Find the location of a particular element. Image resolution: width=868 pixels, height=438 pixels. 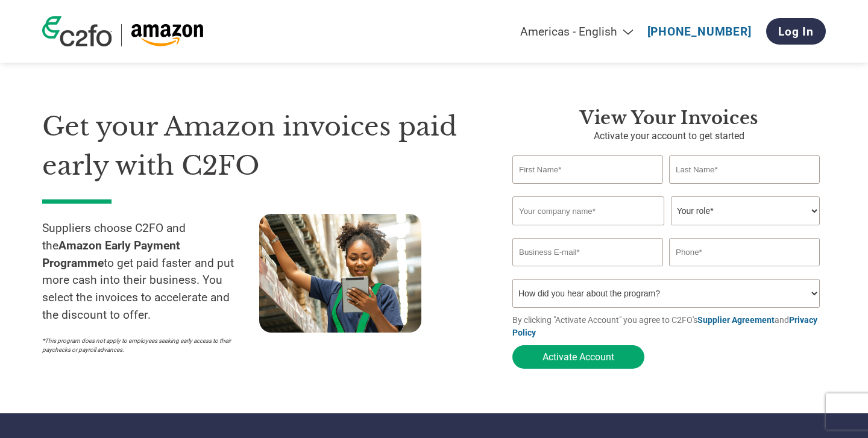

input: Invalid Email format is located at coordinates (588, 252).